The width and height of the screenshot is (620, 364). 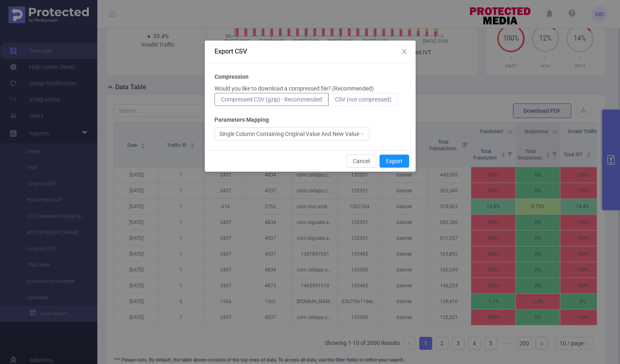 What do you see at coordinates (242, 120) in the screenshot?
I see `b: Parameters Mapping` at bounding box center [242, 120].